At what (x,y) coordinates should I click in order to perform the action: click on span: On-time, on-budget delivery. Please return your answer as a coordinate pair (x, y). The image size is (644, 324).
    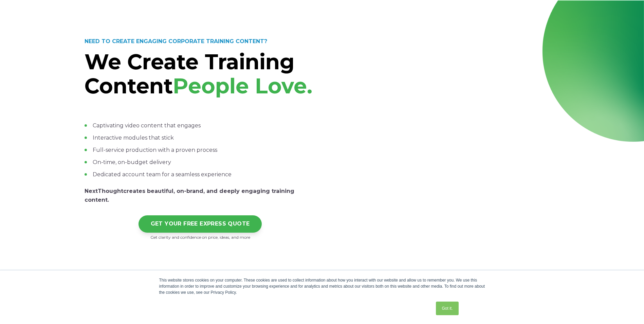
    Looking at the image, I should click on (132, 162).